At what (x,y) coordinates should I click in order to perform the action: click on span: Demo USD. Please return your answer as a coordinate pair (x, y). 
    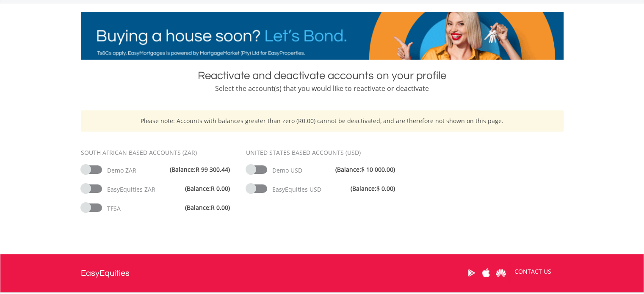
    Looking at the image, I should click on (287, 170).